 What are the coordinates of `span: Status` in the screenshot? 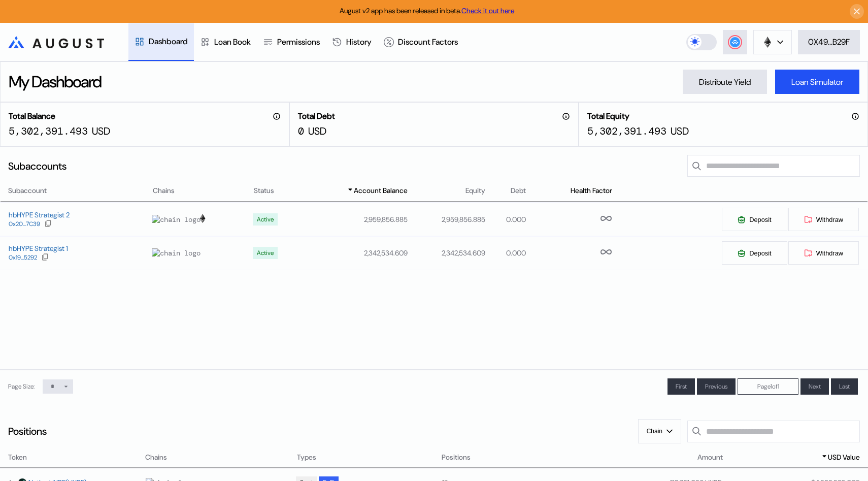 It's located at (264, 190).